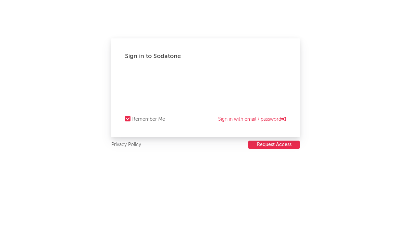 This screenshot has width=411, height=226. Describe the element at coordinates (149, 119) in the screenshot. I see `div: Remember Me` at that location.